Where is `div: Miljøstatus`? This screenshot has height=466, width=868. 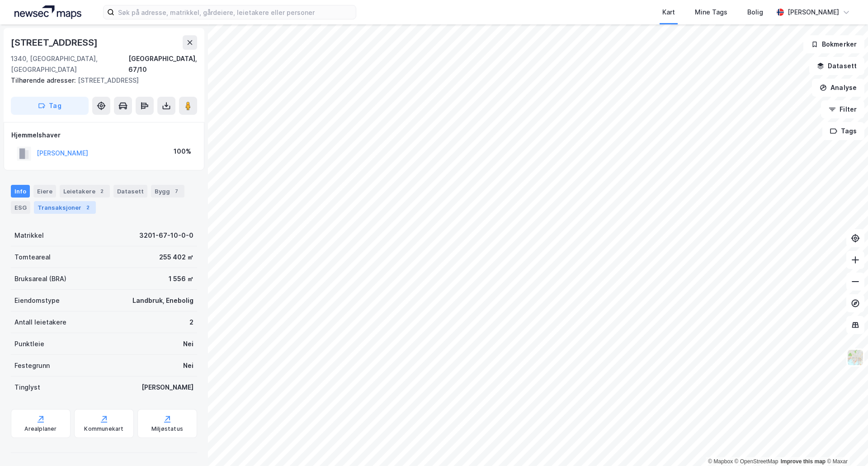 div: Miljøstatus is located at coordinates (167, 429).